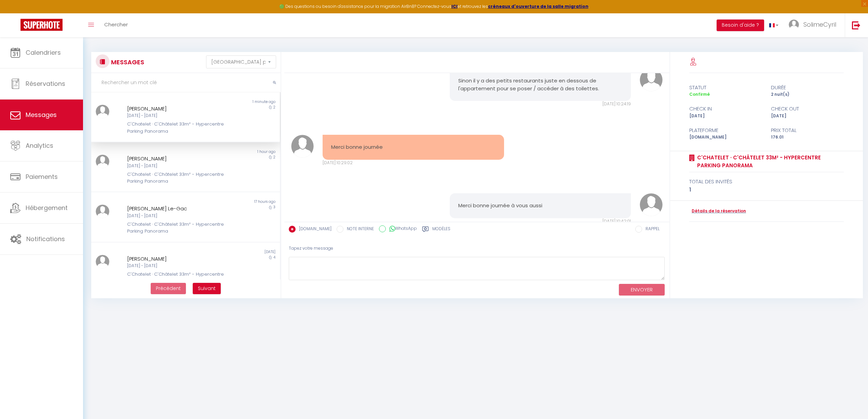  I want to click on pre: Merci bonne journée à vous aussi, so click(541, 206).